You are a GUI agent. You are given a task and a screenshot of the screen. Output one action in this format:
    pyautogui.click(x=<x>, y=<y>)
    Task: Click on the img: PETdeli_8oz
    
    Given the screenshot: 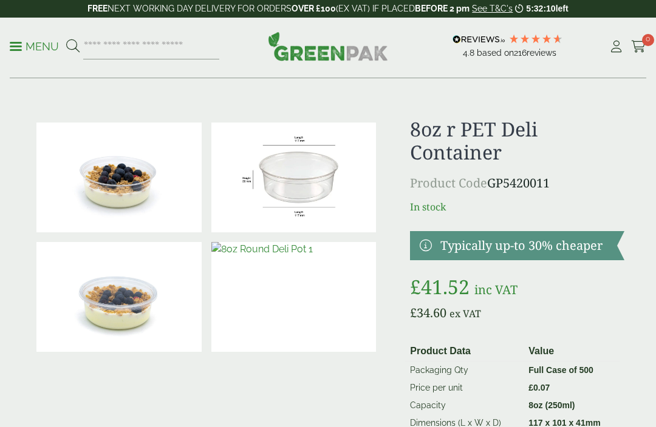 What is the action you would take?
    pyautogui.click(x=294, y=177)
    